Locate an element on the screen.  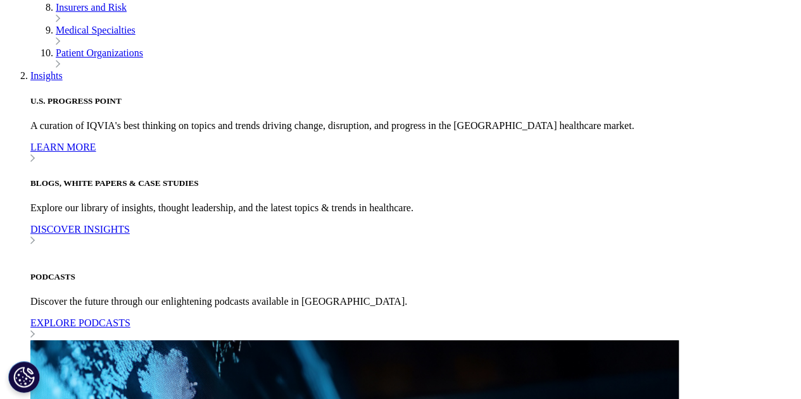
p: A curation of IQVIA's best thinking on topics and trends driving change, disruption, and progress... is located at coordinates (413, 126).